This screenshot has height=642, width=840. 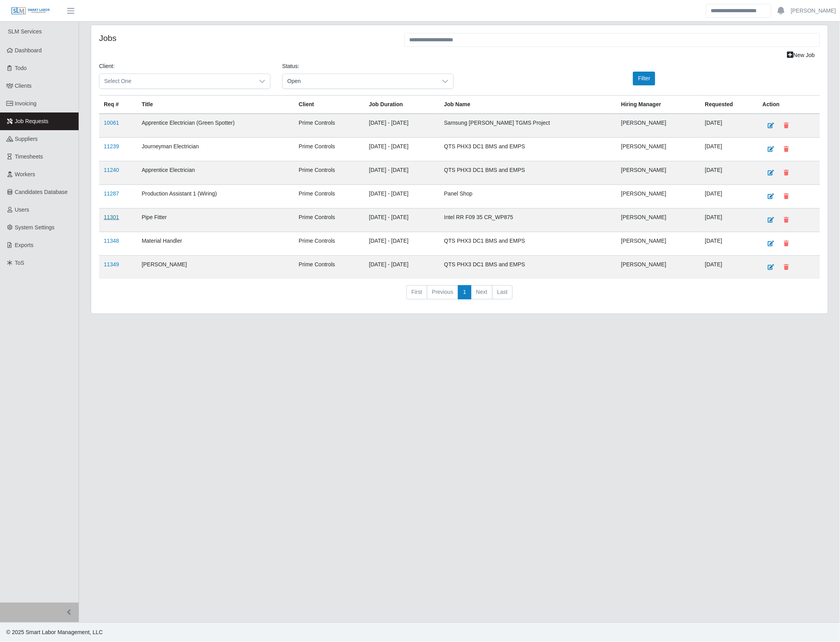 I want to click on span: Clients, so click(x=23, y=86).